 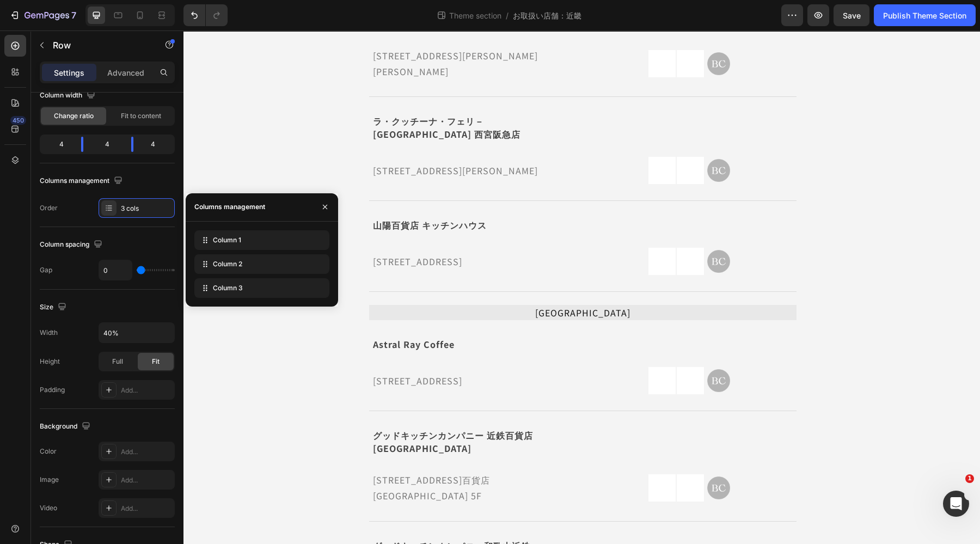 I want to click on div: Image, so click(x=49, y=480).